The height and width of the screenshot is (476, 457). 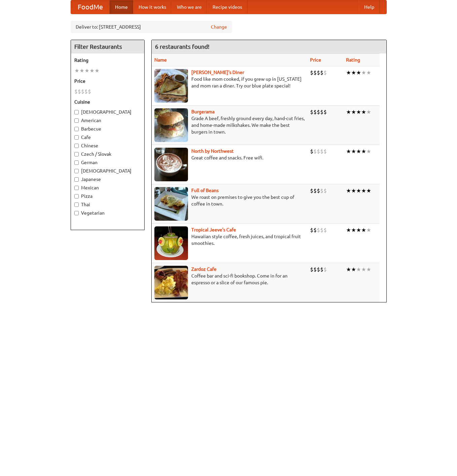 What do you see at coordinates (108, 121) in the screenshot?
I see `label: American` at bounding box center [108, 121].